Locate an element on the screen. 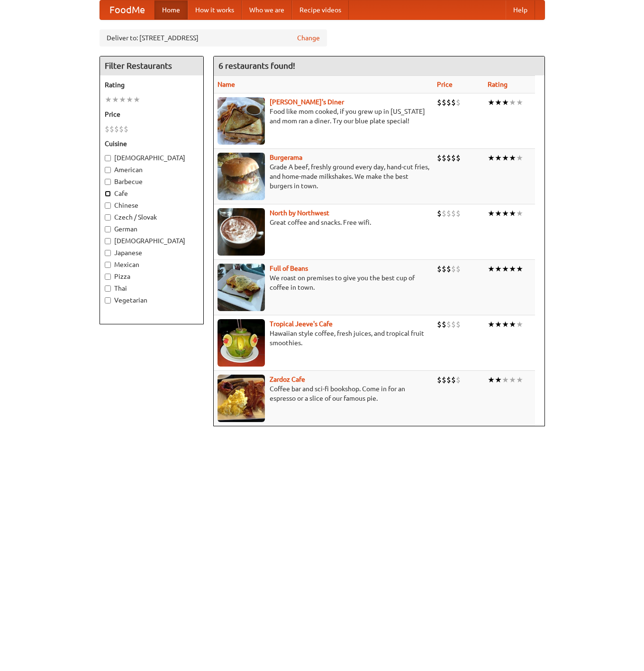 The width and height of the screenshot is (644, 671). label: Thai is located at coordinates (152, 288).